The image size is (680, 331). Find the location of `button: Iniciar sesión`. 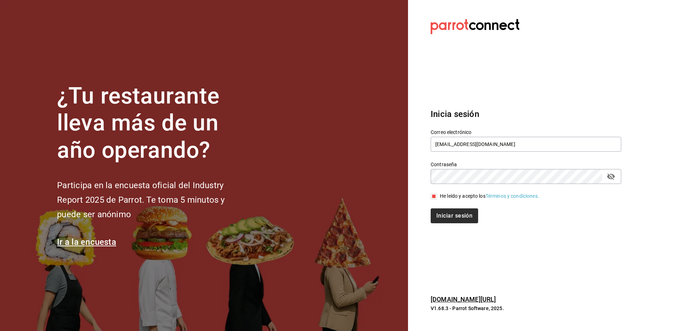

button: Iniciar sesión is located at coordinates (454, 216).